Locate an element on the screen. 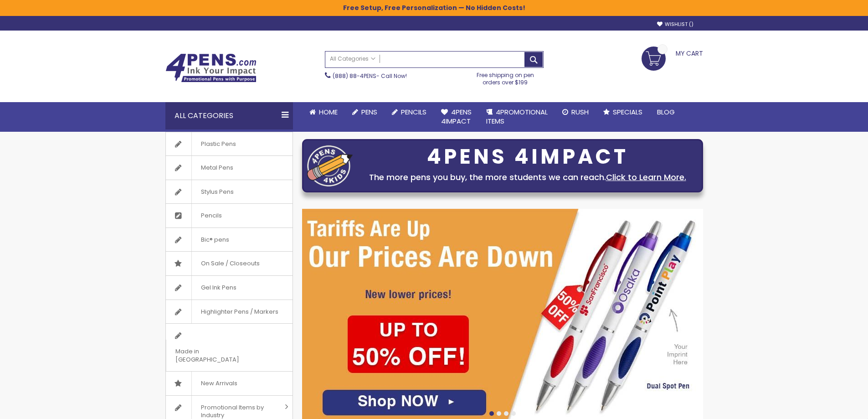 This screenshot has height=419, width=868. a: Stylus Pens is located at coordinates (229, 192).